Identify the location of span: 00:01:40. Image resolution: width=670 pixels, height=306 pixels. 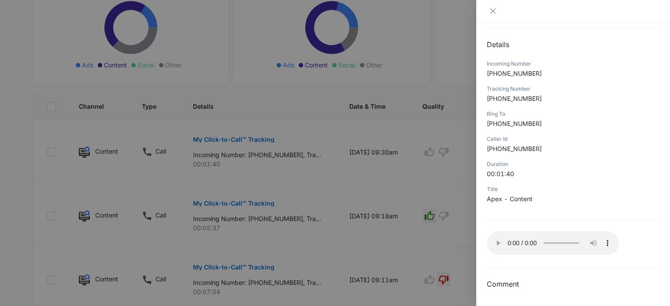
(500, 173).